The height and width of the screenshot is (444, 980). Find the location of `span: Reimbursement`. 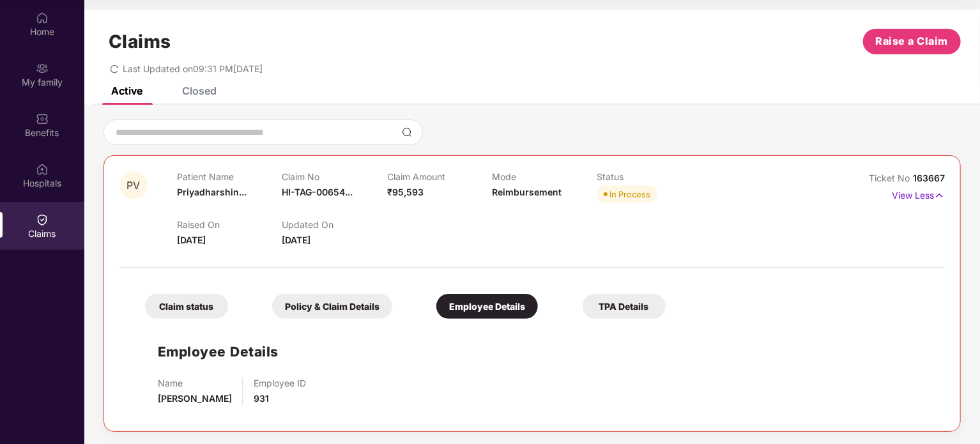

span: Reimbursement is located at coordinates (527, 192).